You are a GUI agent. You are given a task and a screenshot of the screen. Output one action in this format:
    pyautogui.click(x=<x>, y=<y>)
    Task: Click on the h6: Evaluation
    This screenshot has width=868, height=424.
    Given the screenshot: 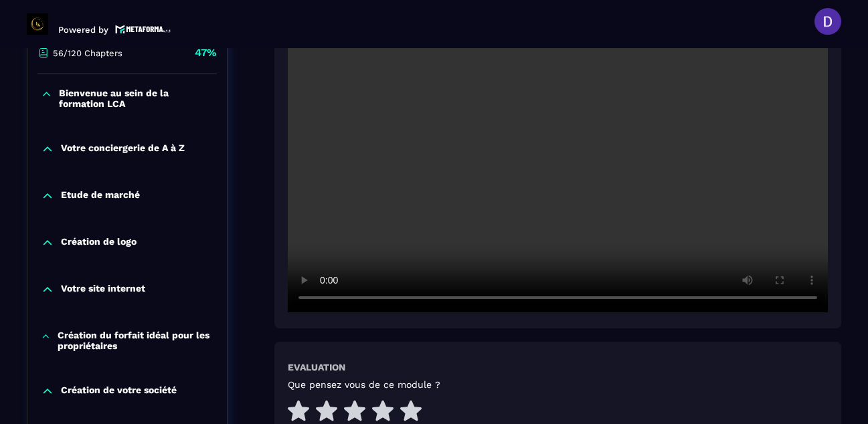 What is the action you would take?
    pyautogui.click(x=316, y=368)
    